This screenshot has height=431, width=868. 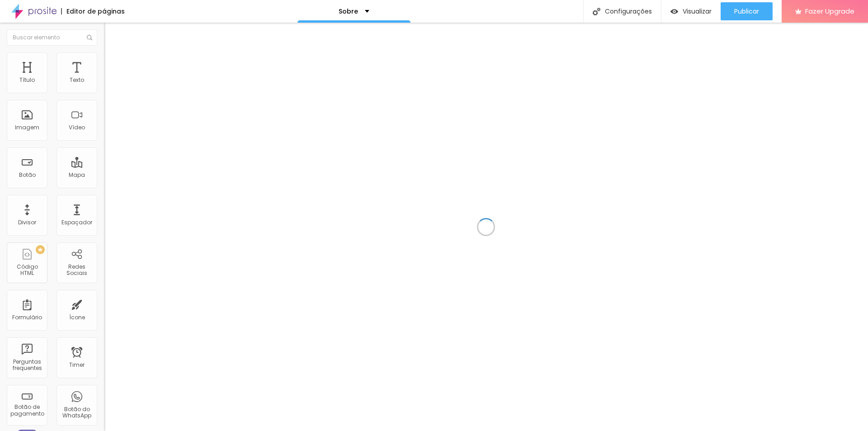 What do you see at coordinates (27, 222) in the screenshot?
I see `div: Divisor` at bounding box center [27, 222].